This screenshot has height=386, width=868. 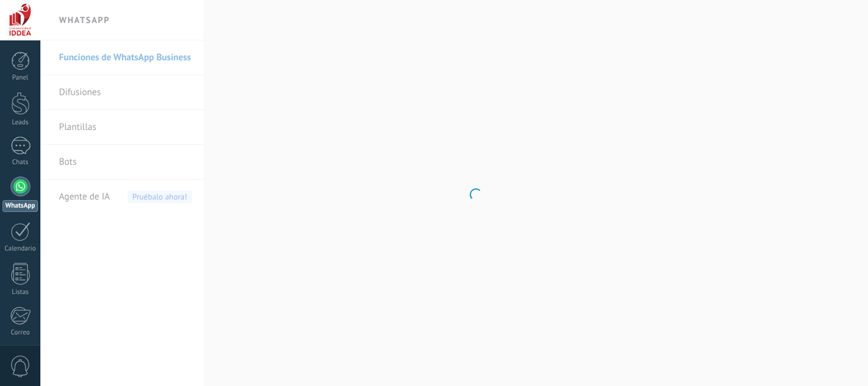 What do you see at coordinates (20, 248) in the screenshot?
I see `div: Calendario` at bounding box center [20, 248].